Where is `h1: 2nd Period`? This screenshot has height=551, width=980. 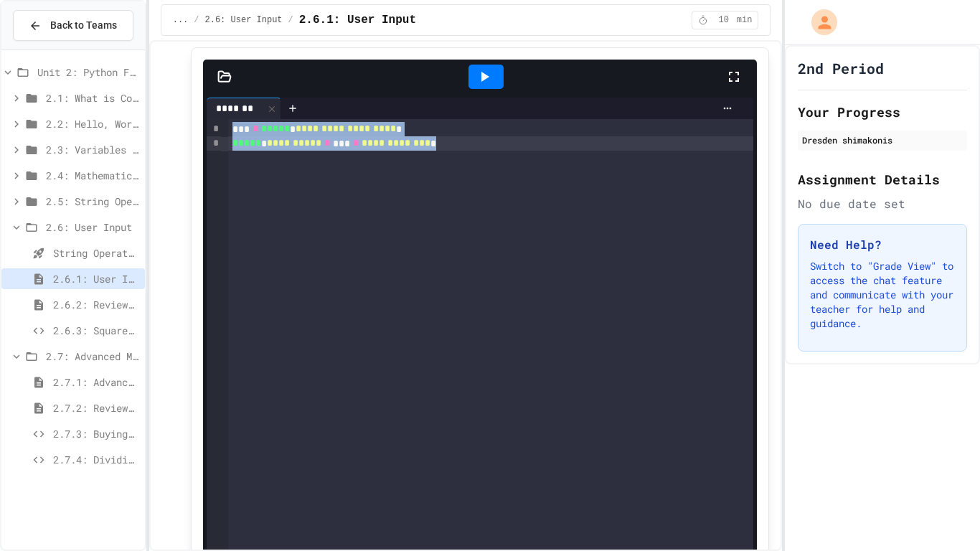 h1: 2nd Period is located at coordinates (841, 68).